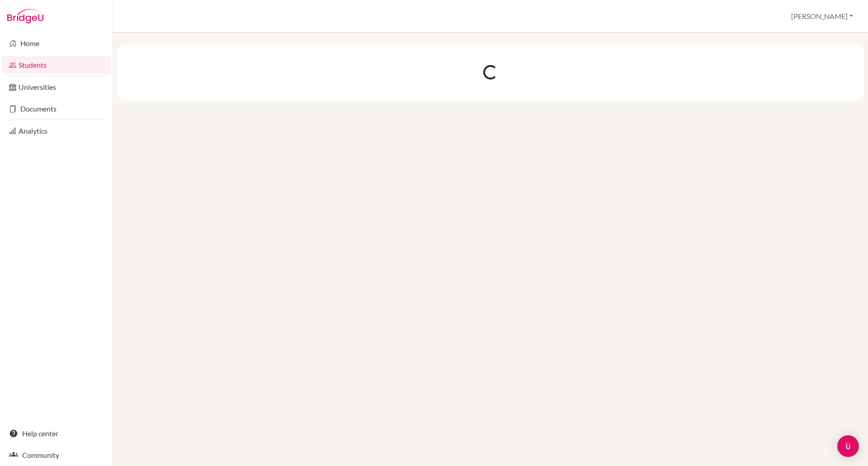  Describe the element at coordinates (848, 446) in the screenshot. I see `div: Open Intercom Messenger` at that location.